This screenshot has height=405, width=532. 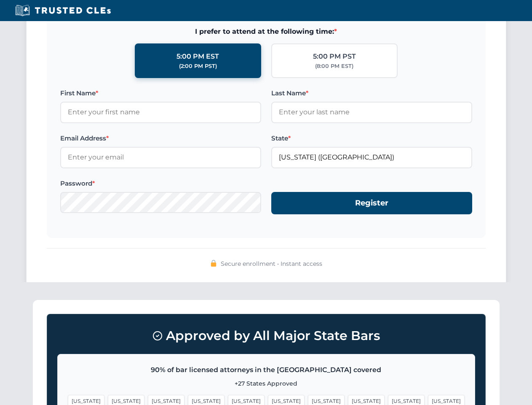 What do you see at coordinates (198, 66) in the screenshot?
I see `div: (2:00 PM PST)` at bounding box center [198, 66].